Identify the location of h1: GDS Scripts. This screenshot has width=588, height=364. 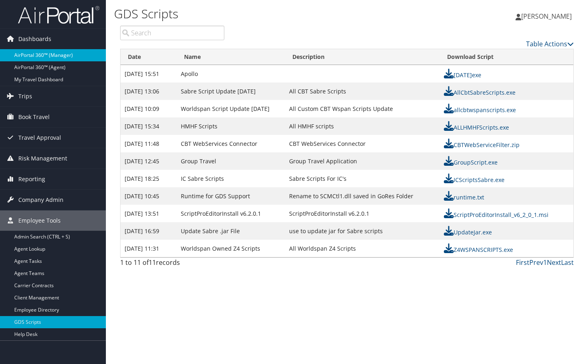
(269, 14).